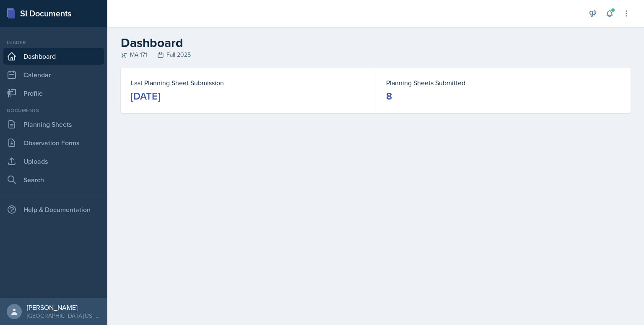  Describe the element at coordinates (54, 74) in the screenshot. I see `a: Calendar` at that location.